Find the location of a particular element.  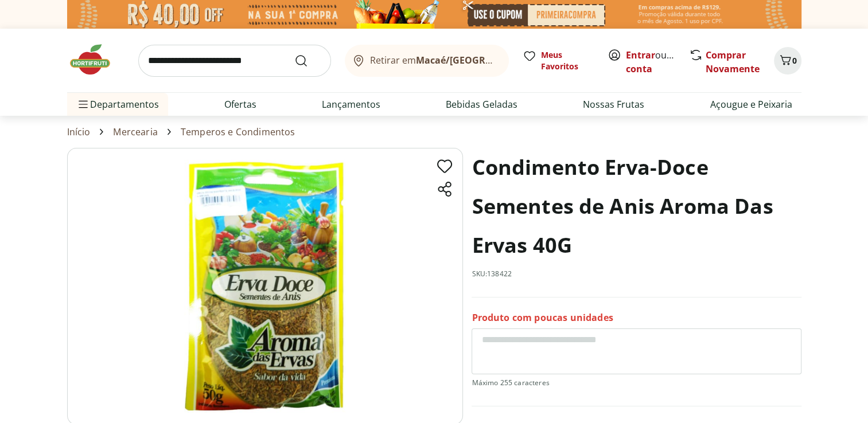

a: Criar conta is located at coordinates (657, 62).